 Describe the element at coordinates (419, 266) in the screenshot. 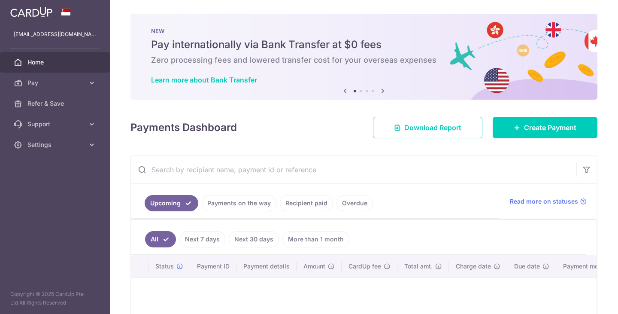

I see `span: Total amt.` at that location.